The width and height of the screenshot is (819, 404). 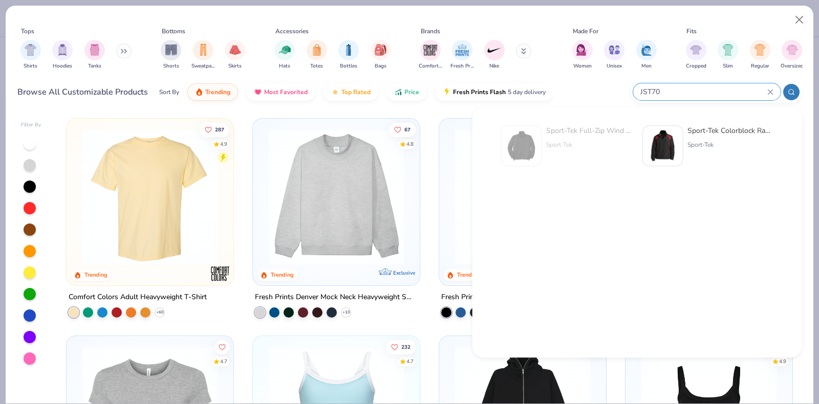 I want to click on span: Fresh Prints Flash, so click(x=479, y=92).